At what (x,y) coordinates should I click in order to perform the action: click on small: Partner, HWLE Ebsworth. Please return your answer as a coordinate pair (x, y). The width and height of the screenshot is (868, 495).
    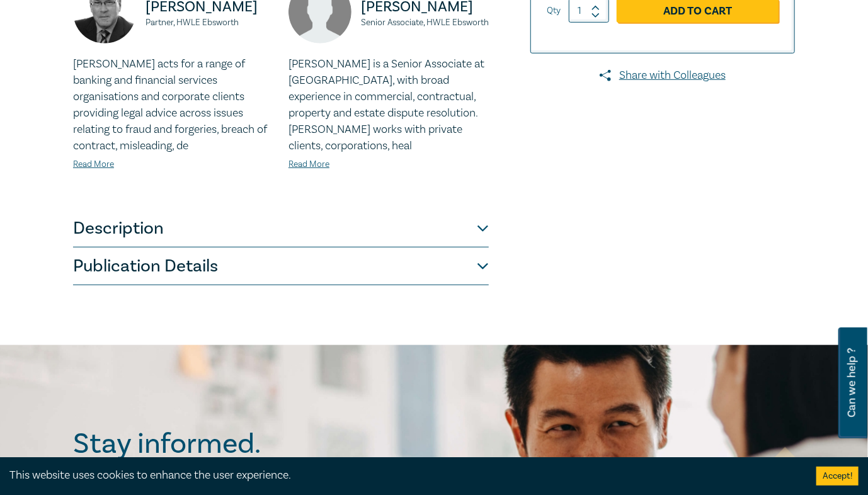
    Looking at the image, I should click on (209, 23).